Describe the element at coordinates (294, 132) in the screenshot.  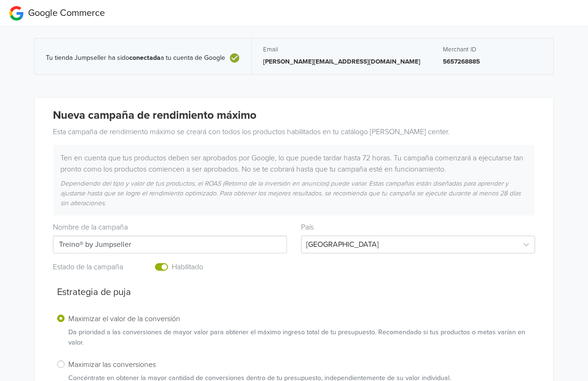
I see `div: Esta campaña de rendimiento máximo se creará con todos los productos habilitados en tu catálogo [...` at that location.